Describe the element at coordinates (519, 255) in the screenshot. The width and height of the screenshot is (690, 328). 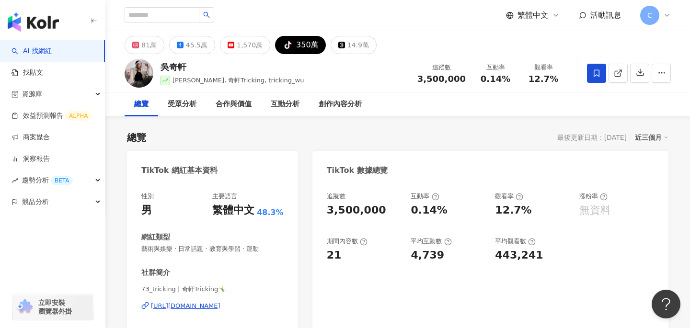
I see `div: 443,241` at that location.